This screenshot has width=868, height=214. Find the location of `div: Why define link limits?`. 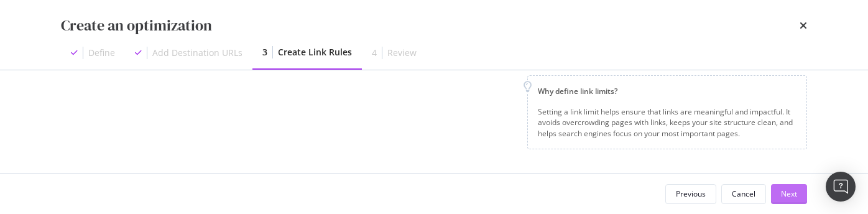

div: Why define link limits? is located at coordinates (667, 90).